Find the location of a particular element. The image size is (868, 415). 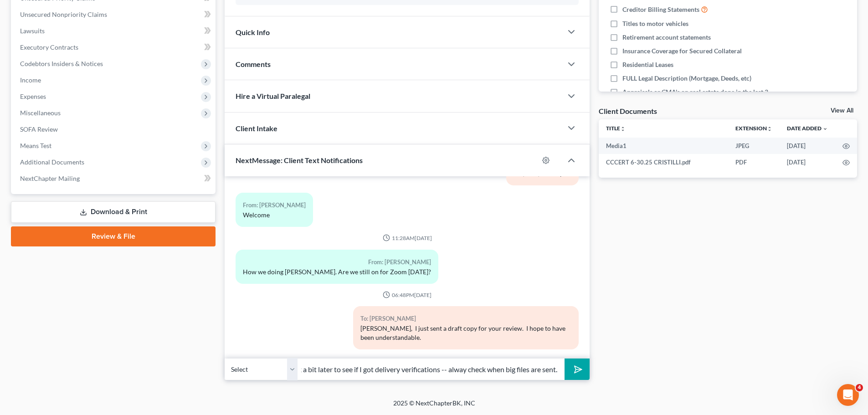

td: JPEG is located at coordinates (753, 146).